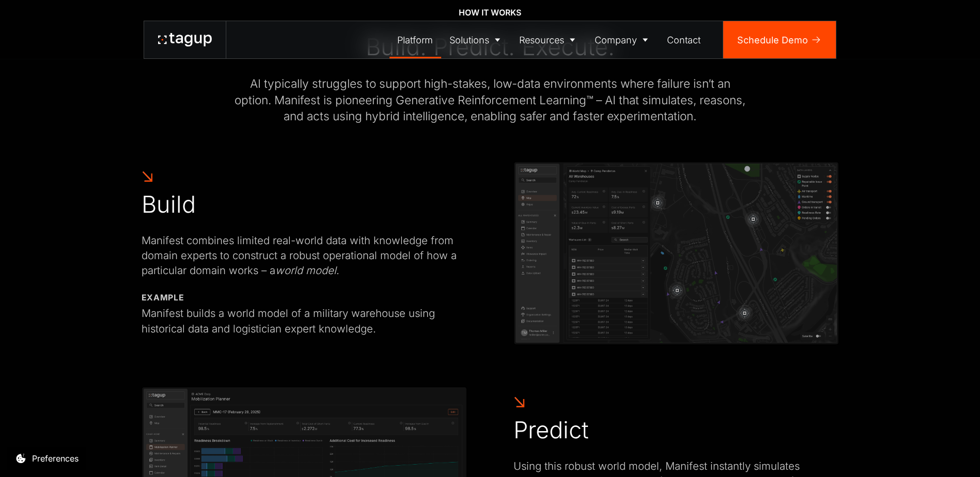 The width and height of the screenshot is (980, 477). Describe the element at coordinates (305, 256) in the screenshot. I see `div: Manifest combines limited real-world data with knowledge from domain experts to construct a robus...` at that location.